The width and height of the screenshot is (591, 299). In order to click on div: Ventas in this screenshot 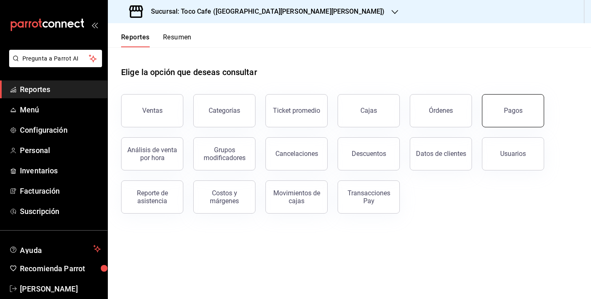, I will do `click(152, 110)`.